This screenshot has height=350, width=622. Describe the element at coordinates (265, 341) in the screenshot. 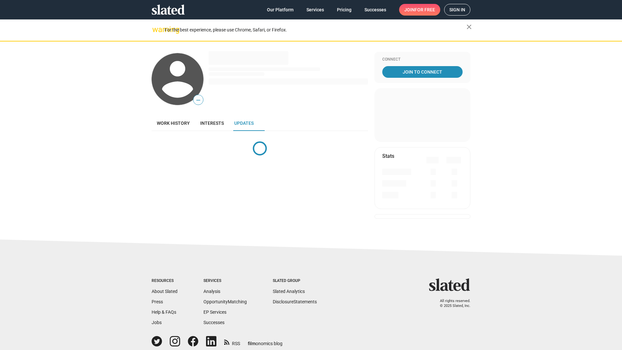

I see `a: filmonomics blog` at that location.